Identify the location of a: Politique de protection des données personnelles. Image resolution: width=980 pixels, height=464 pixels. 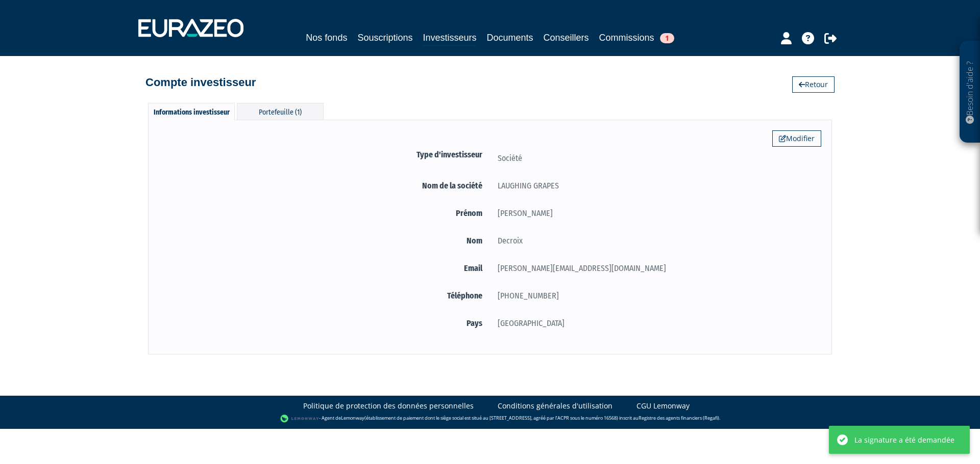
(388, 406).